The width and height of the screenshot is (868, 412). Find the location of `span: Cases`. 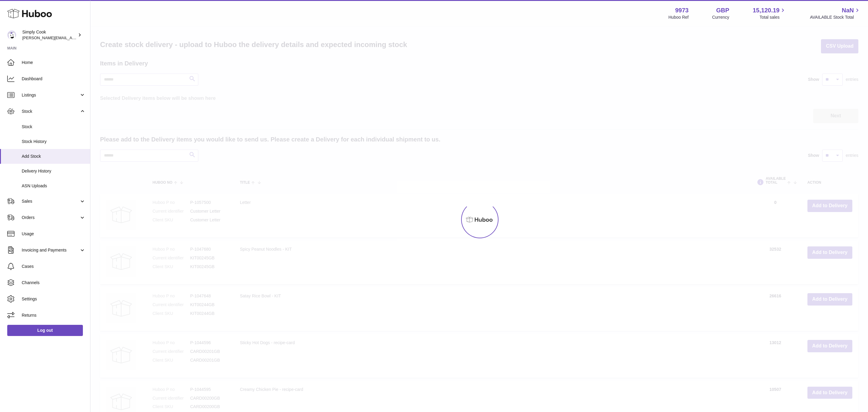

span: Cases is located at coordinates (54, 266).